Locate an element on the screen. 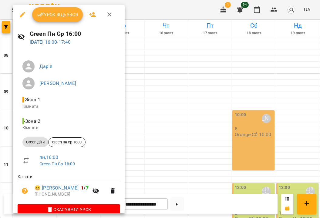  span: 1 is located at coordinates (82, 188).